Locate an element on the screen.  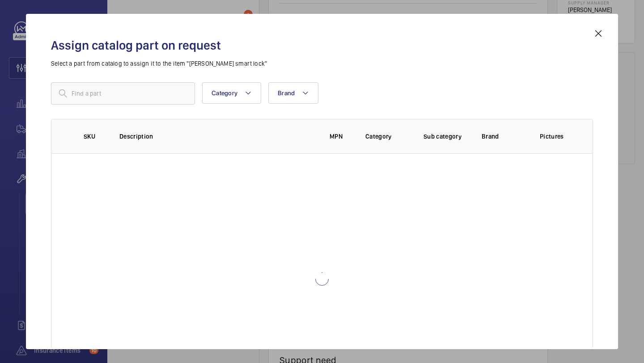
p: Category is located at coordinates (388, 136).